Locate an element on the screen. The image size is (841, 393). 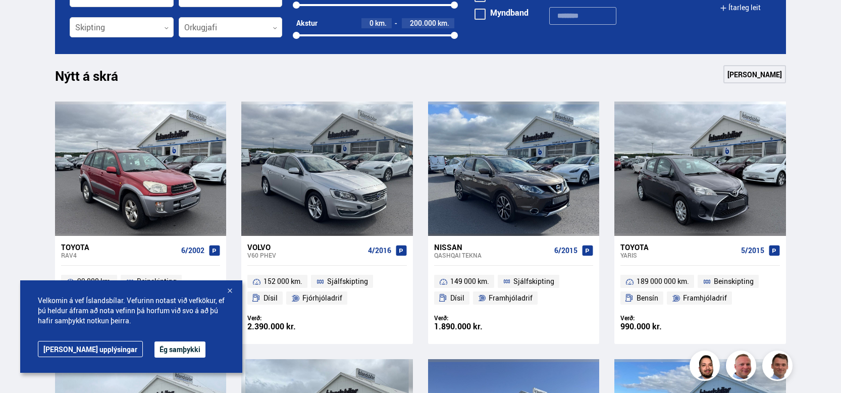
span: 152 000 km. is located at coordinates (283, 281).